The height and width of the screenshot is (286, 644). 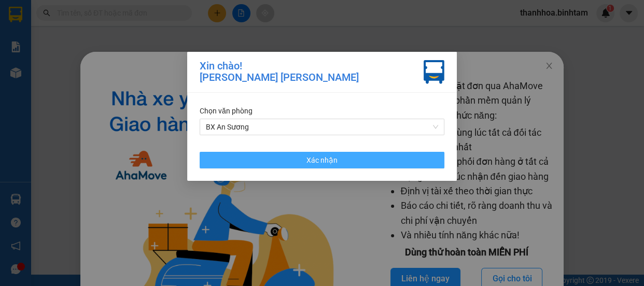 I want to click on span: Xác nhận, so click(x=322, y=160).